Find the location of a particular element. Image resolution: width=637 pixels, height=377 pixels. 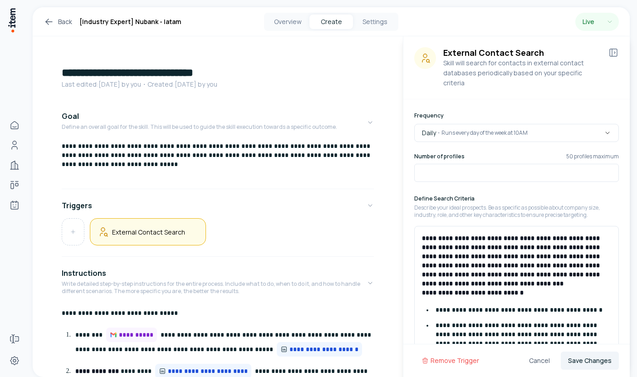

a: Settings is located at coordinates (15, 361).